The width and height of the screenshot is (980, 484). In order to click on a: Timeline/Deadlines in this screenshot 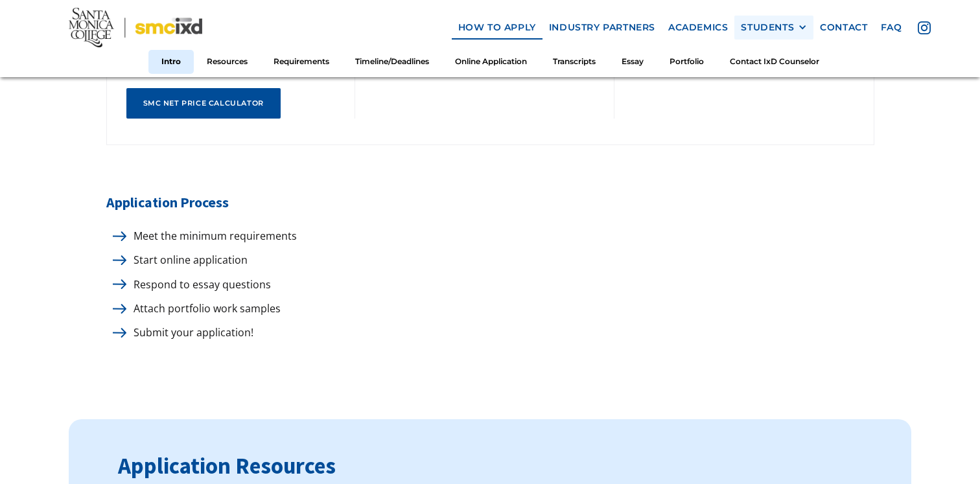, I will do `click(392, 62)`.